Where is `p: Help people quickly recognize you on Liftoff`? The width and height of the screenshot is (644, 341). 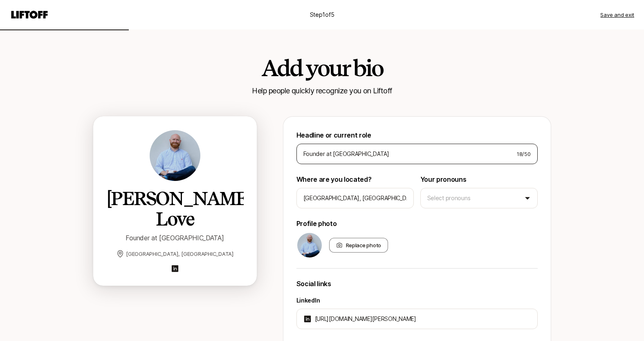
p: Help people quickly recognize you on Liftoff is located at coordinates (322, 91).